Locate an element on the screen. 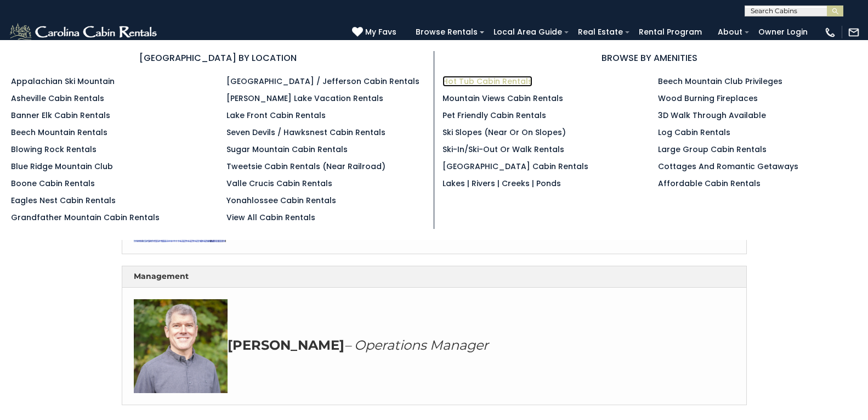  a: Browse Rentals is located at coordinates (446, 32).